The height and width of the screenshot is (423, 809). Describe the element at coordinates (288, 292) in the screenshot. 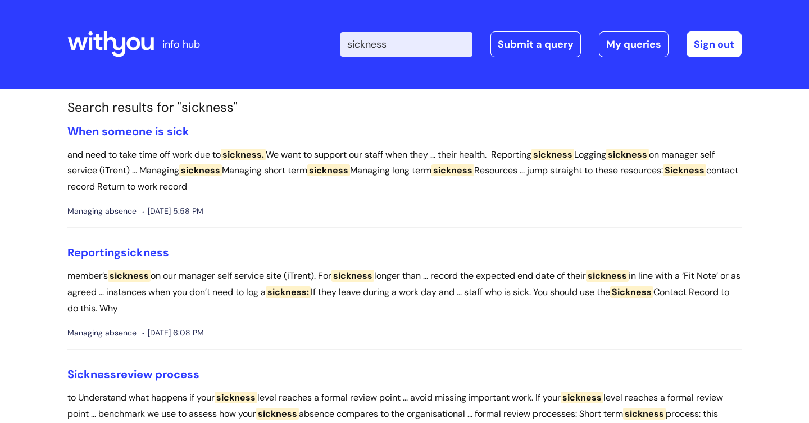

I see `span: sickness:` at that location.